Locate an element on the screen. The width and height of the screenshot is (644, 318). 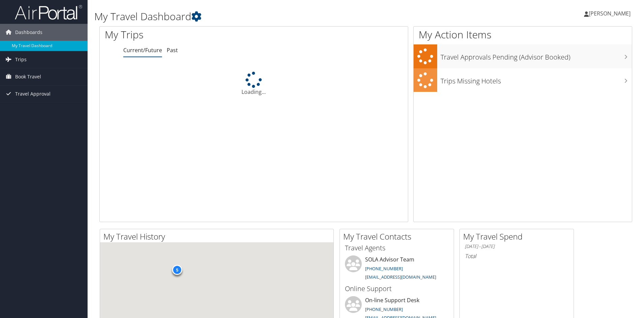
span: Trips is located at coordinates (21, 60).